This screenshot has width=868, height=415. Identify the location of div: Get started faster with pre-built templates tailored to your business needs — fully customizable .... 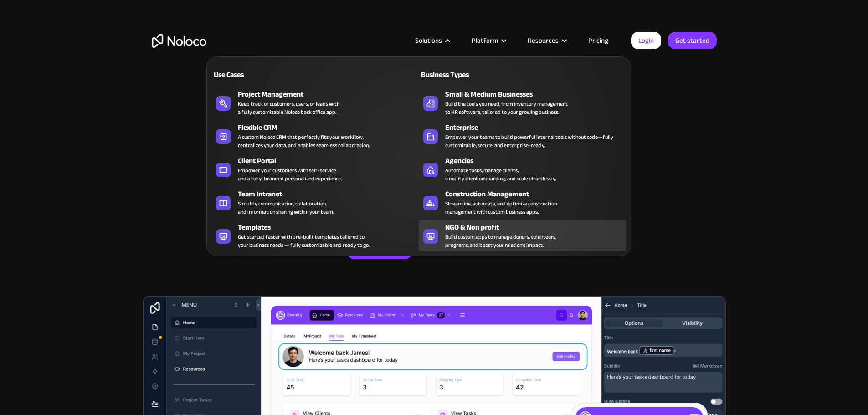
(304, 241).